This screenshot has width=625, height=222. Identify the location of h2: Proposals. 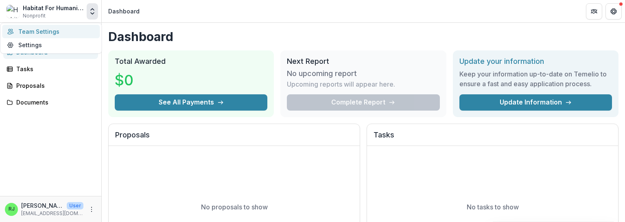
(234, 138).